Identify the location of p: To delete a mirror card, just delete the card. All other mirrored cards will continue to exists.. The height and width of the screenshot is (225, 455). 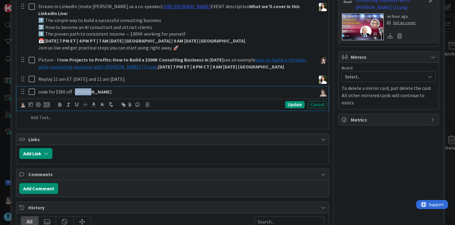
(388, 95).